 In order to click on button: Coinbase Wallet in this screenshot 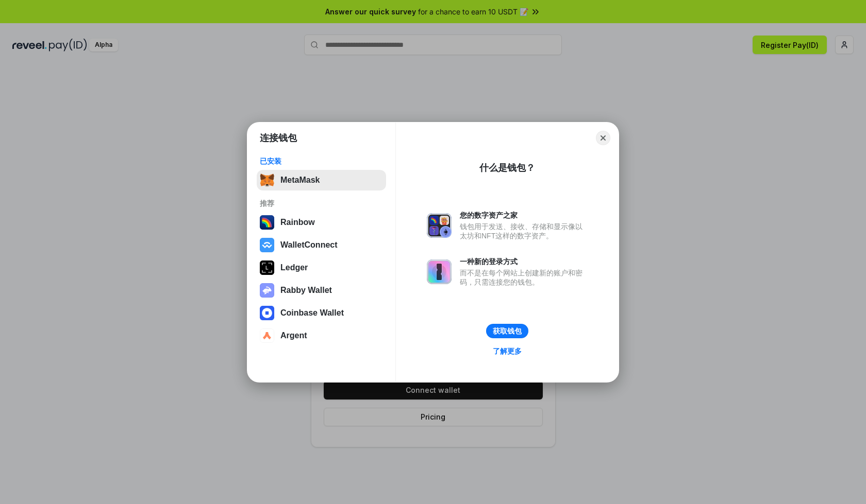, I will do `click(321, 313)`.